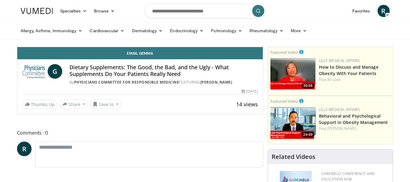  What do you see at coordinates (293, 74) in the screenshot?
I see `img: c98a6a29-1ea0-4bd5-8cf5-4d1e188984a7.png.150x105_q85_crop-smart_upscale.png` at bounding box center [293, 74].